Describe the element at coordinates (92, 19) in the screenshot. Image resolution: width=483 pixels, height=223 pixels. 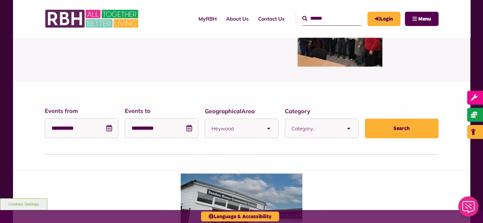
I see `img: RBH` at that location.